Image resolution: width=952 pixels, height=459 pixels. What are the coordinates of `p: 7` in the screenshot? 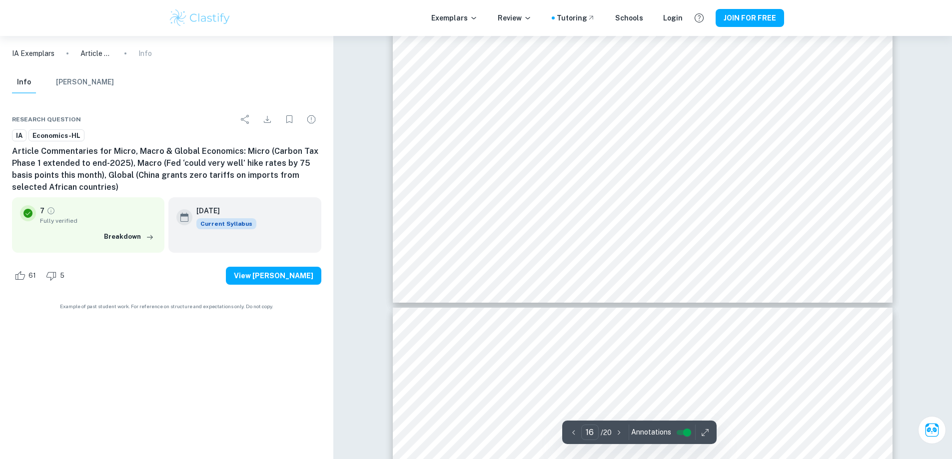 It's located at (42, 211).